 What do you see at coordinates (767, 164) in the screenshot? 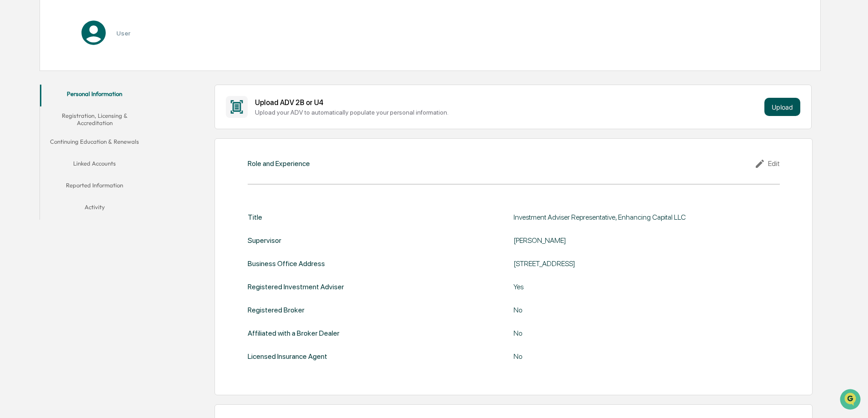
I see `div: Edit` at bounding box center [767, 164].